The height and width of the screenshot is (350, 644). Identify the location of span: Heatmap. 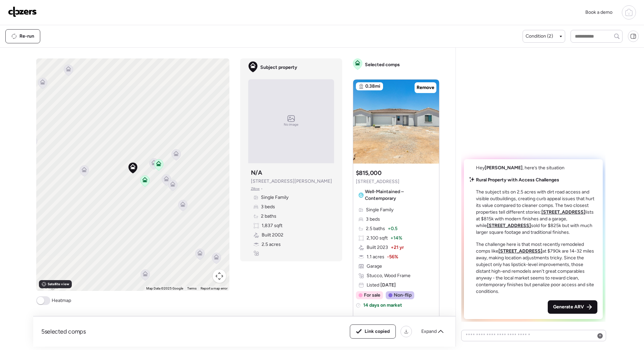
(61, 300).